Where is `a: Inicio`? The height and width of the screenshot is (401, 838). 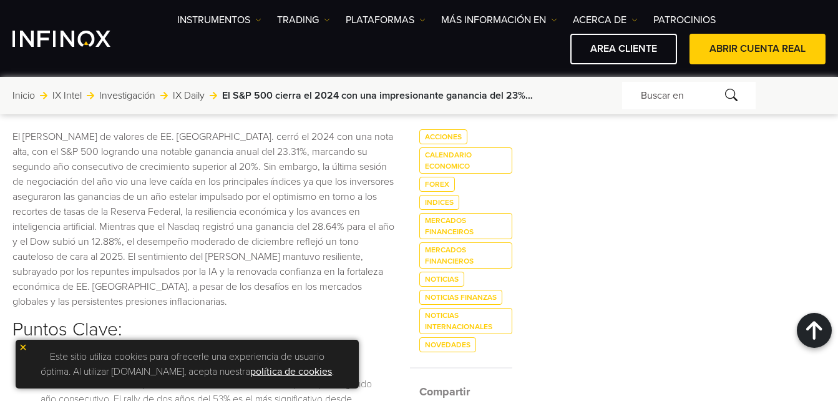 a: Inicio is located at coordinates (24, 96).